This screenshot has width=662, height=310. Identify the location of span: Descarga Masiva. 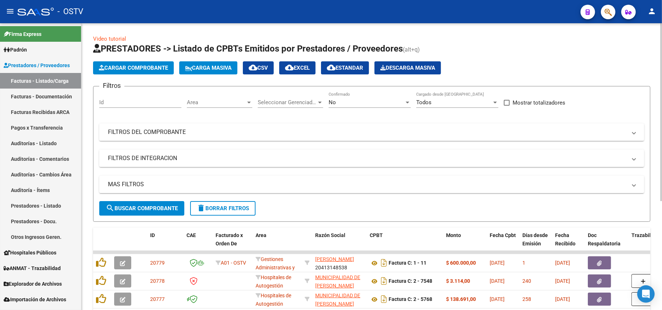
(407, 68).